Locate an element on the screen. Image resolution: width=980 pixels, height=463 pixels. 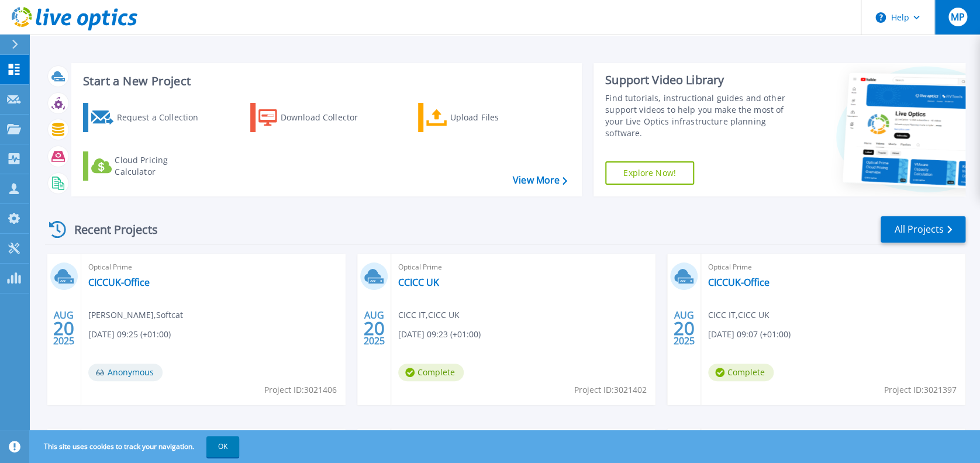
a: Download Collector is located at coordinates (315, 117).